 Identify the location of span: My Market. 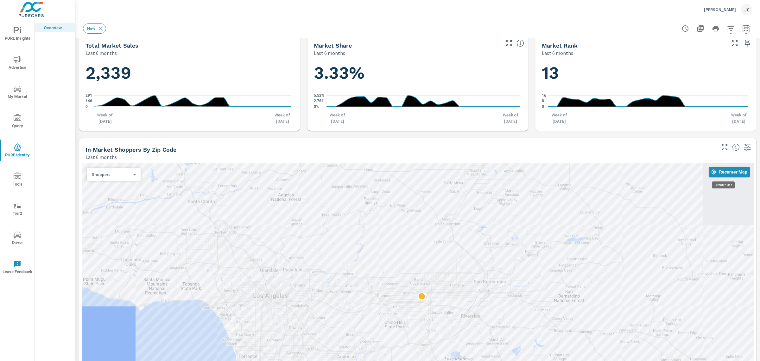
(17, 93).